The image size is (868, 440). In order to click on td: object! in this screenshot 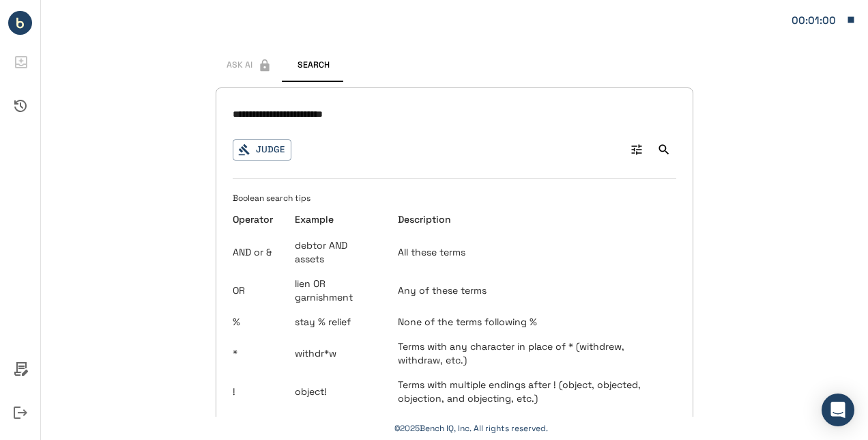, I will do `click(335, 391)`.